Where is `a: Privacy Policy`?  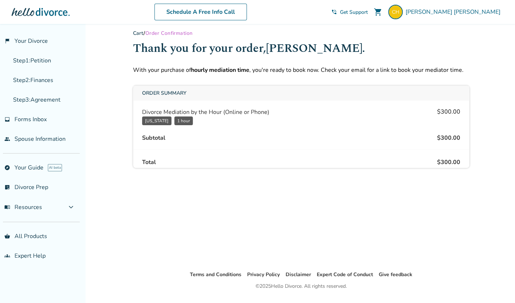
a: Privacy Policy is located at coordinates (264, 274).